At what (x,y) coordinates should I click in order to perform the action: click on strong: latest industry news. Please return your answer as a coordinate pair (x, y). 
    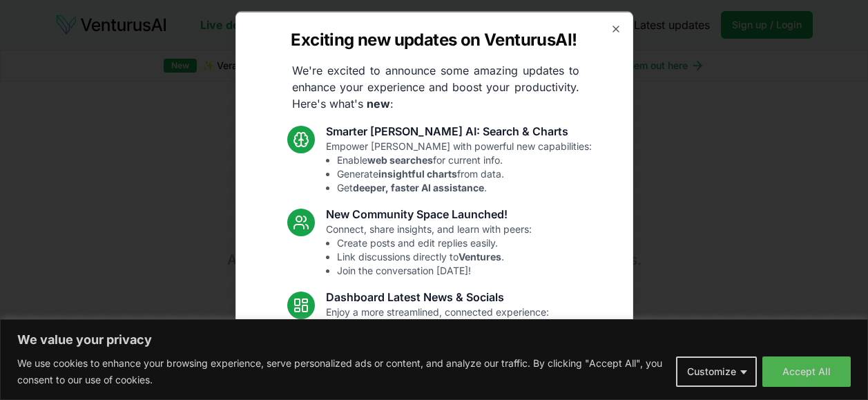
    Looking at the image, I should click on (418, 339).